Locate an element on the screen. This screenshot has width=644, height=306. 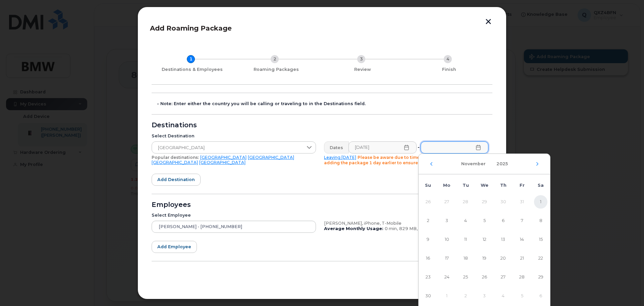
div: Finish is located at coordinates (449, 69).